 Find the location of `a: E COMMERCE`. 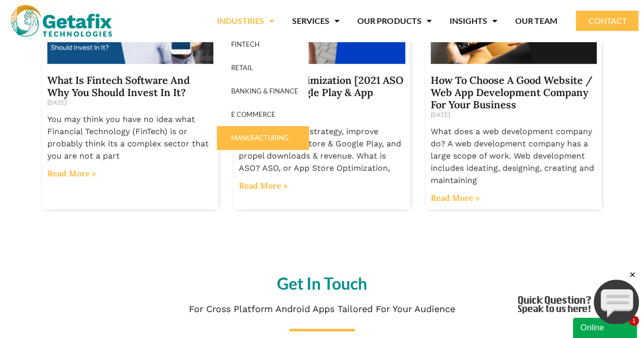

a: E COMMERCE is located at coordinates (263, 115).